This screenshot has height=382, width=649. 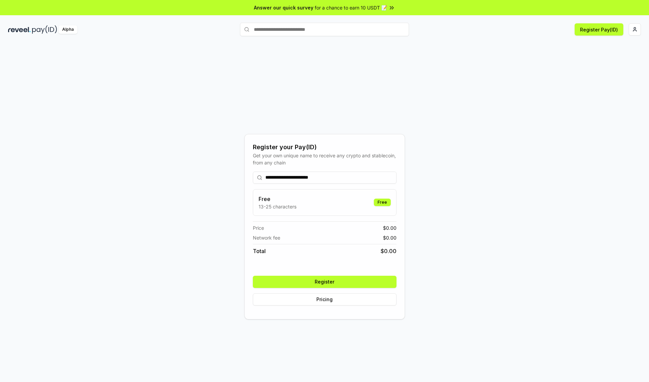 I want to click on span: Total, so click(x=259, y=251).